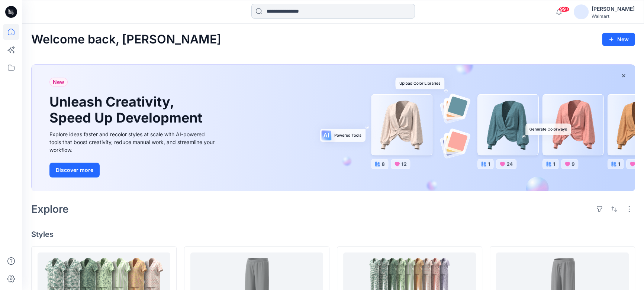 The width and height of the screenshot is (644, 290). Describe the element at coordinates (581, 12) in the screenshot. I see `img: avatar` at that location.